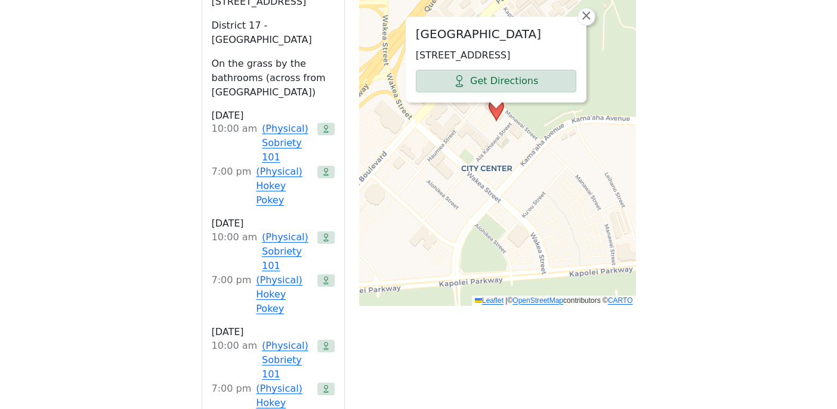 This screenshot has height=409, width=837. I want to click on a: Close popup, so click(586, 17).